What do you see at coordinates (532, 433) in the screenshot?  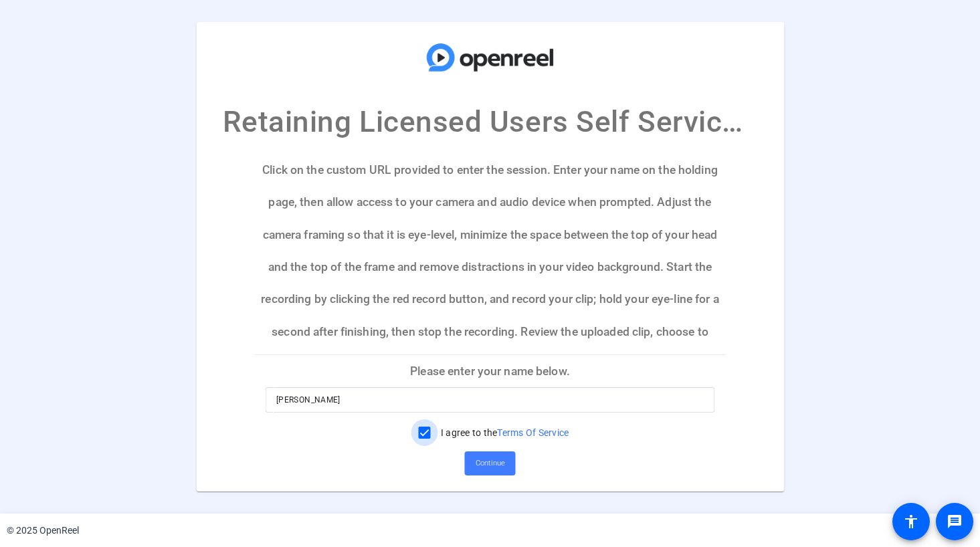 I see `a: Terms Of Service` at bounding box center [532, 433].